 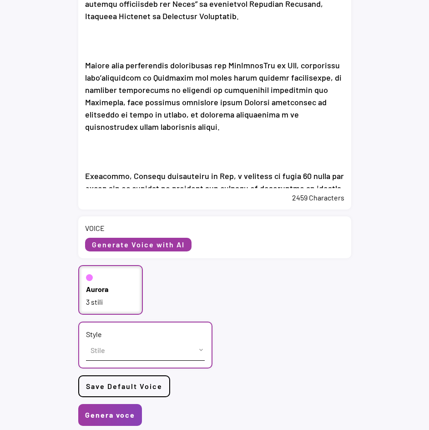 I want to click on div: 2459 Characters, so click(x=215, y=198).